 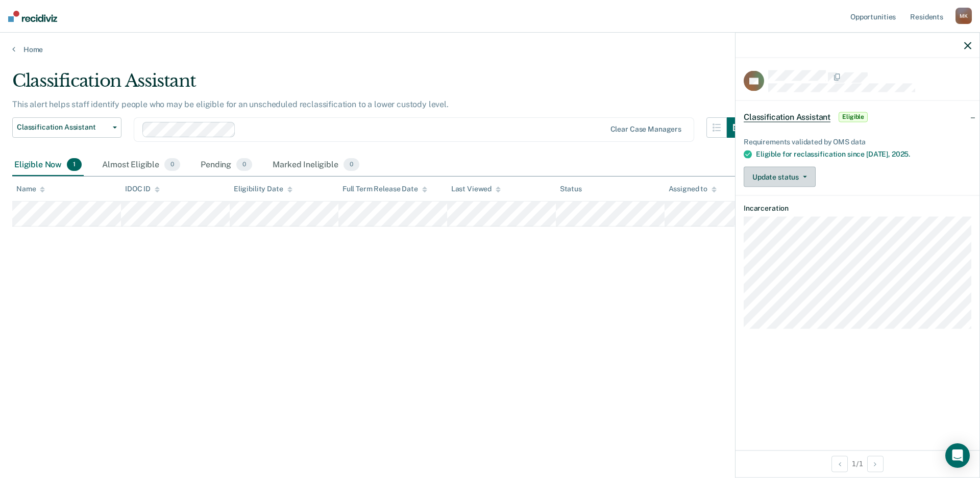 I want to click on div: Classification AssistantEligible, so click(x=858, y=117).